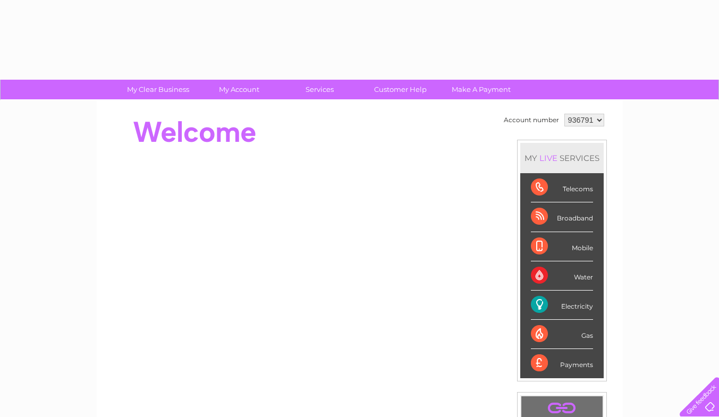 The width and height of the screenshot is (719, 417). What do you see at coordinates (562, 305) in the screenshot?
I see `div: Electricity` at bounding box center [562, 305].